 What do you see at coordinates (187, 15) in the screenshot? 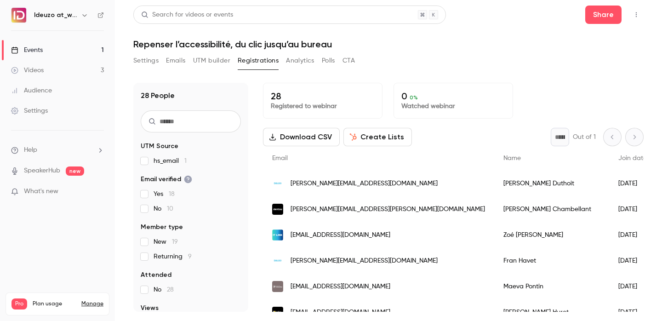
I see `div: Search for videos or events` at bounding box center [187, 15].